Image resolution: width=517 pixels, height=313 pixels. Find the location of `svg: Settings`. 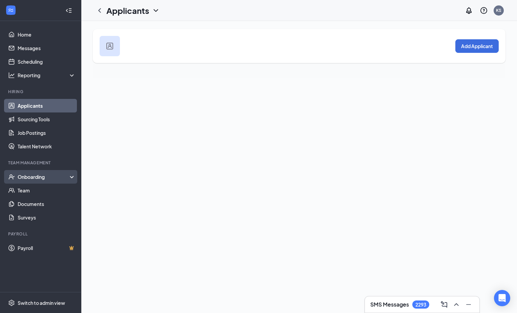

svg: Settings is located at coordinates (12, 303).